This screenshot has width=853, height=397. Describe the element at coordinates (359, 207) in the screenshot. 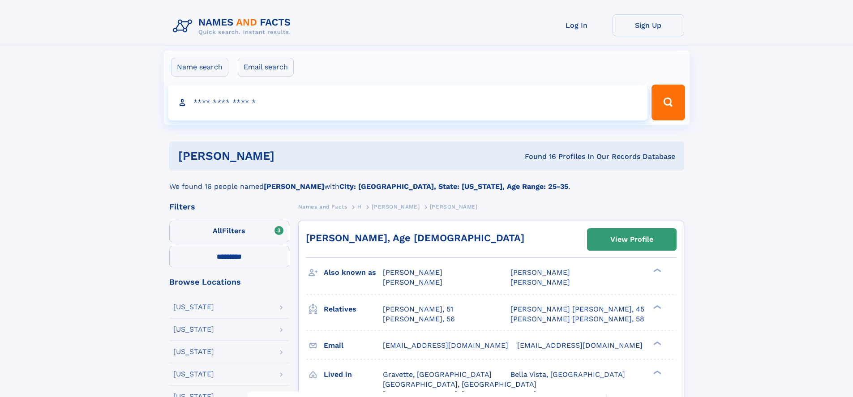

I see `span: H` at that location.